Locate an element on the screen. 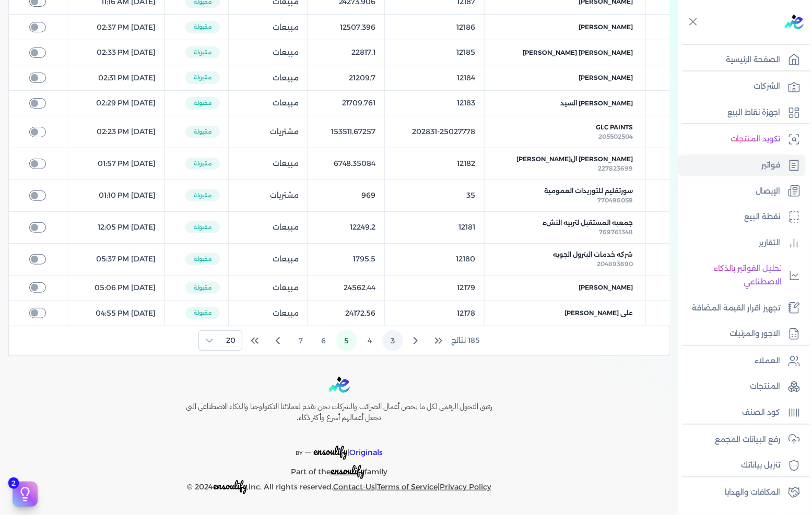 The image size is (812, 515). span: جمعيه المستقبل لتربيه النشء is located at coordinates (588, 223).